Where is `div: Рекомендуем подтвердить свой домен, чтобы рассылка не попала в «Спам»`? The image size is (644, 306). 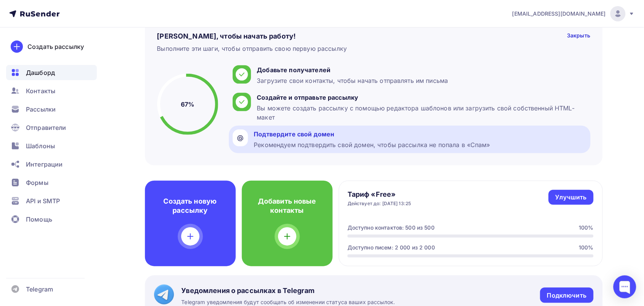 div: Рекомендуем подтвердить свой домен, чтобы рассылка не попала в «Спам» is located at coordinates (372, 145).